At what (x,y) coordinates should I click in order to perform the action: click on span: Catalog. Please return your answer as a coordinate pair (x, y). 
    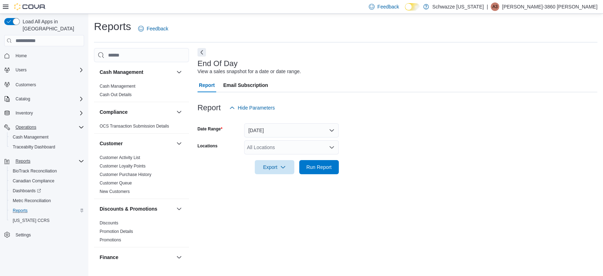
    Looking at the image, I should click on (23, 99).